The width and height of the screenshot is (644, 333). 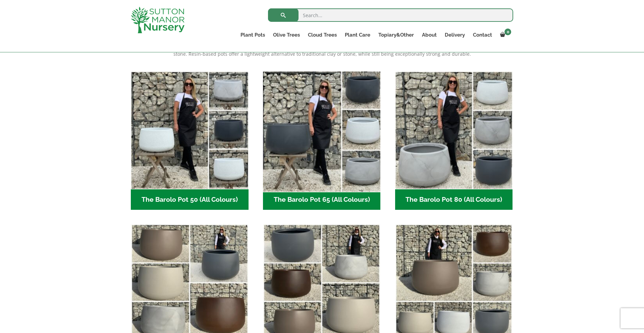 What do you see at coordinates (189, 130) in the screenshot?
I see `img: The Barolo Pot 50 (All Colours)` at bounding box center [189, 130].